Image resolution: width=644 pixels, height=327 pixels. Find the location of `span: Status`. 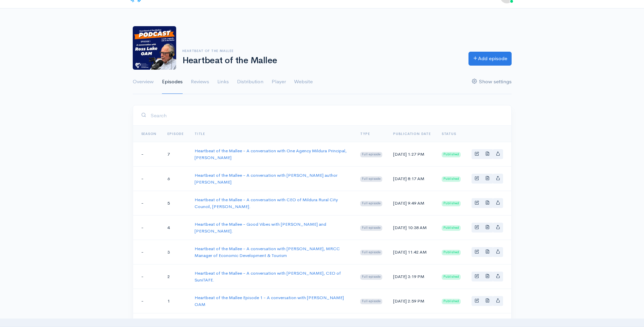

span: Status is located at coordinates (449, 133).